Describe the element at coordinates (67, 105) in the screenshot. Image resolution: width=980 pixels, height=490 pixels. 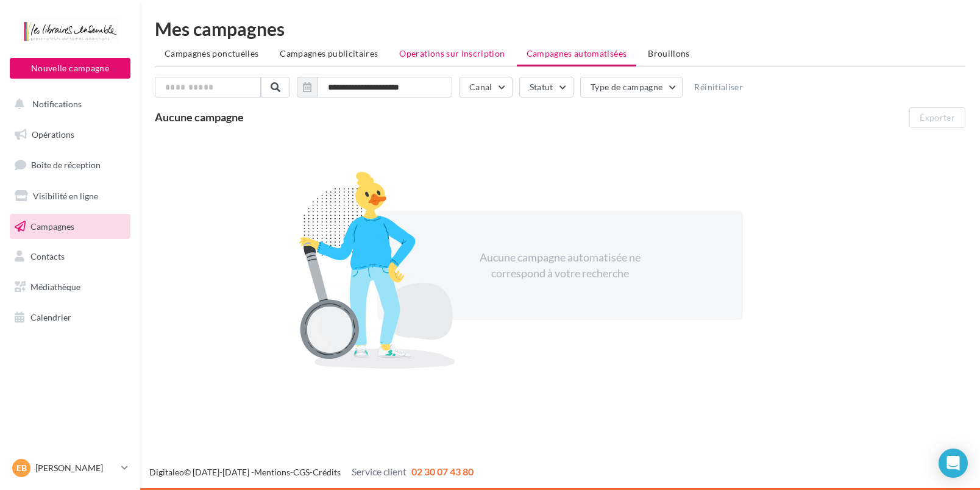
I see `button: Notifications` at that location.